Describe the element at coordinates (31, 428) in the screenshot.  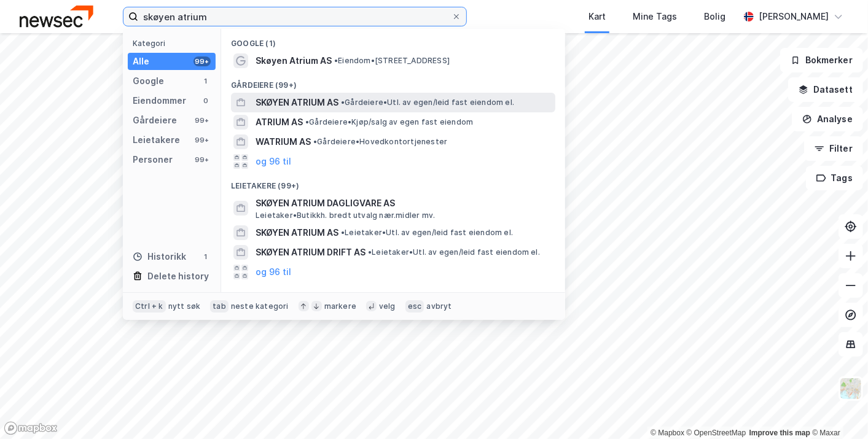
I see `a: Mapbox homepage` at that location.